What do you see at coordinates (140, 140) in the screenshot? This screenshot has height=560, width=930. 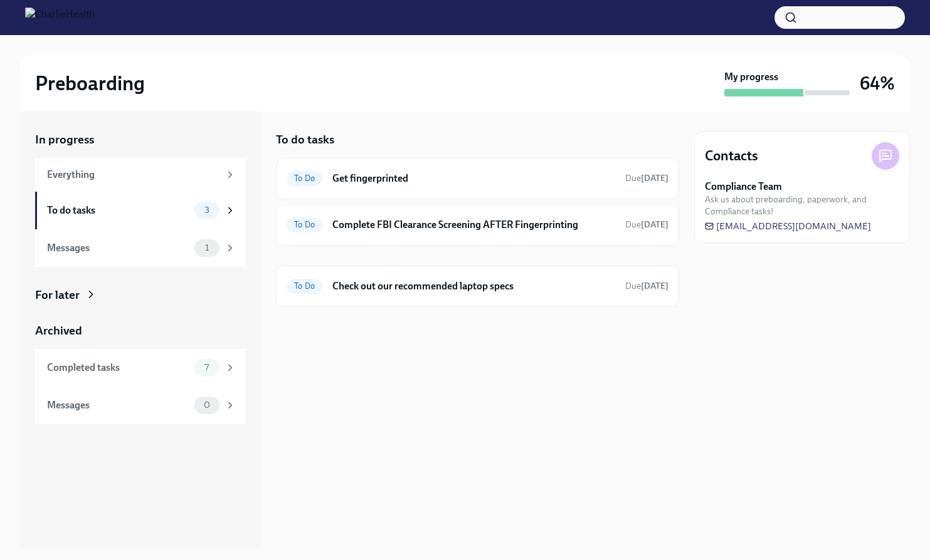 I see `div: In progress` at bounding box center [140, 140].